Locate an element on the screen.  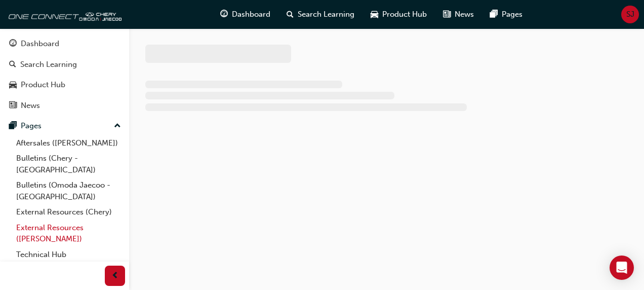
a: Dashboard is located at coordinates (64, 44).